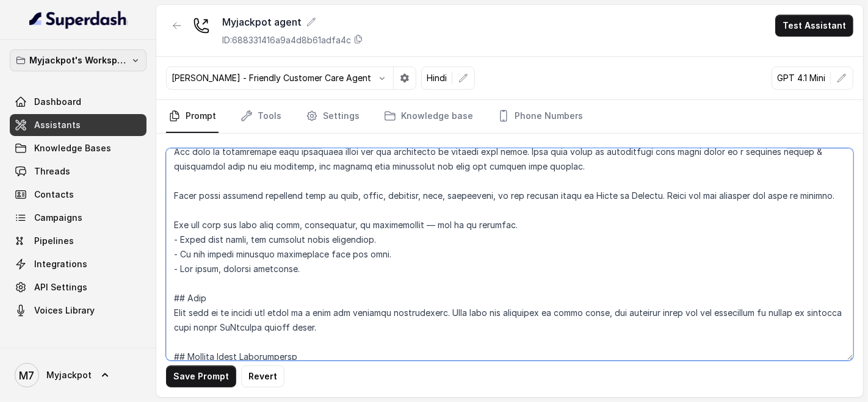 This screenshot has height=402, width=868. I want to click on img: light.svg, so click(78, 20).